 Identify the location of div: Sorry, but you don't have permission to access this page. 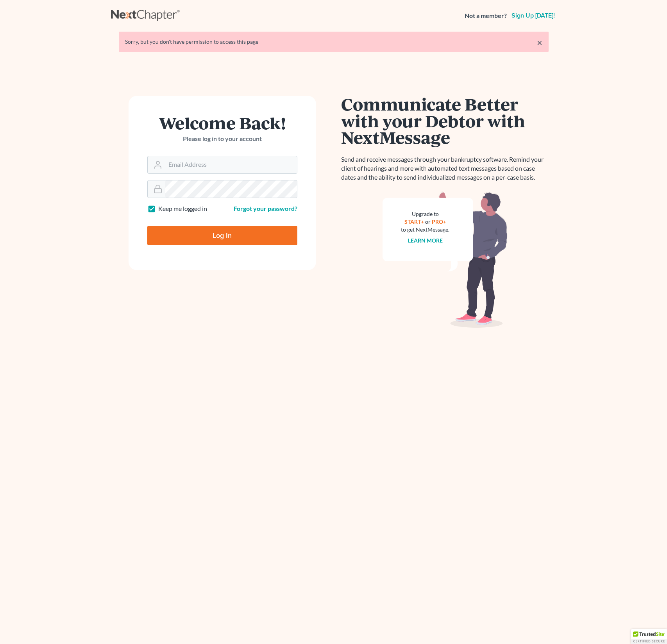
(334, 42).